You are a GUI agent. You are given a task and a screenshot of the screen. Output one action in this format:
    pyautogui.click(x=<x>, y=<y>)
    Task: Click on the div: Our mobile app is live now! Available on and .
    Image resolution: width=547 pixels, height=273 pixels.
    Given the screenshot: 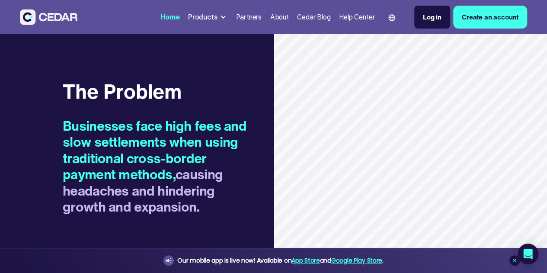 What is the action you would take?
    pyautogui.click(x=280, y=260)
    